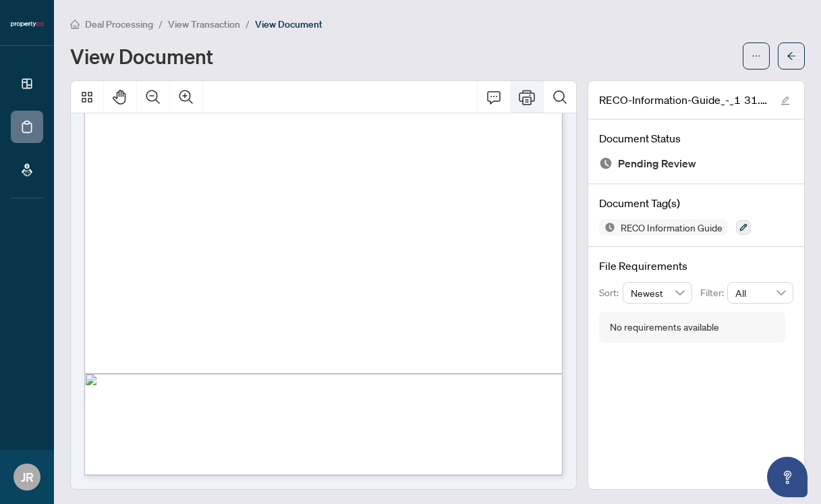 This screenshot has width=821, height=504. Describe the element at coordinates (714, 293) in the screenshot. I see `p: Filter:` at that location.